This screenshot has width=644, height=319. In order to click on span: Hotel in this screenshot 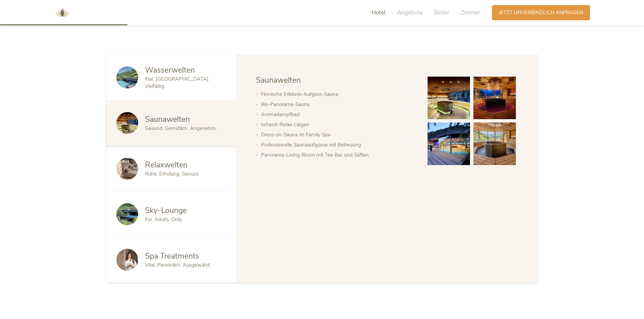, I will do `click(378, 12)`.